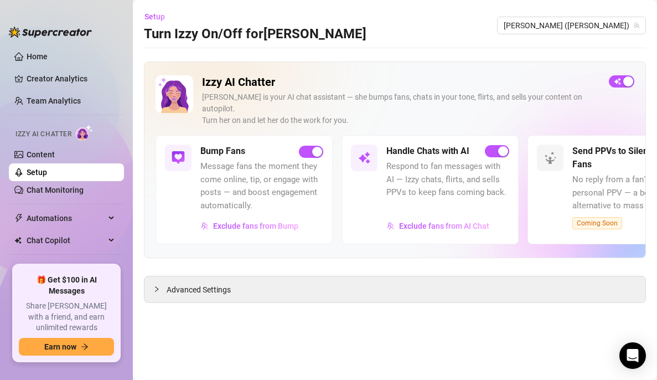 The width and height of the screenshot is (657, 380). What do you see at coordinates (444, 226) in the screenshot?
I see `span: Exclude fans from AI Chat` at bounding box center [444, 226].